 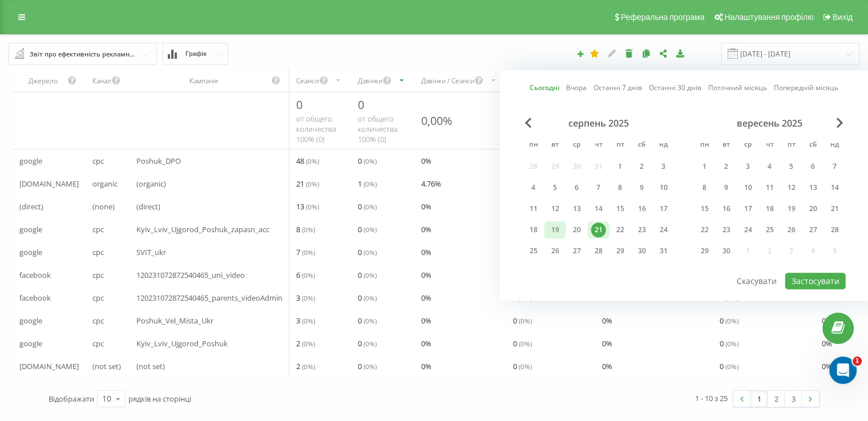 I want to click on div: ср 6 серп 2025 р., so click(x=577, y=188).